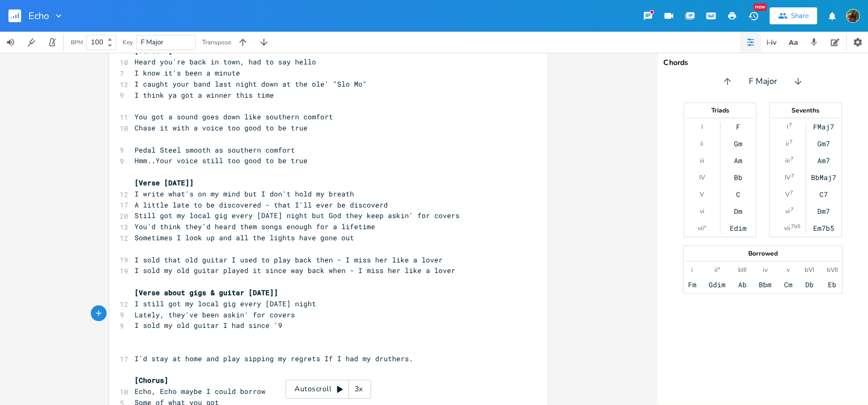 This screenshot has width=868, height=405. What do you see at coordinates (76, 42) in the screenshot?
I see `div: BPM` at bounding box center [76, 42].